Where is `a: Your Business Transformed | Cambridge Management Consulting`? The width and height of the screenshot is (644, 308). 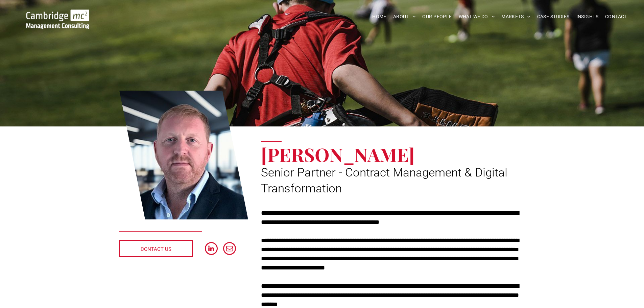 a: Your Business Transformed | Cambridge Management Consulting is located at coordinates (58, 14).